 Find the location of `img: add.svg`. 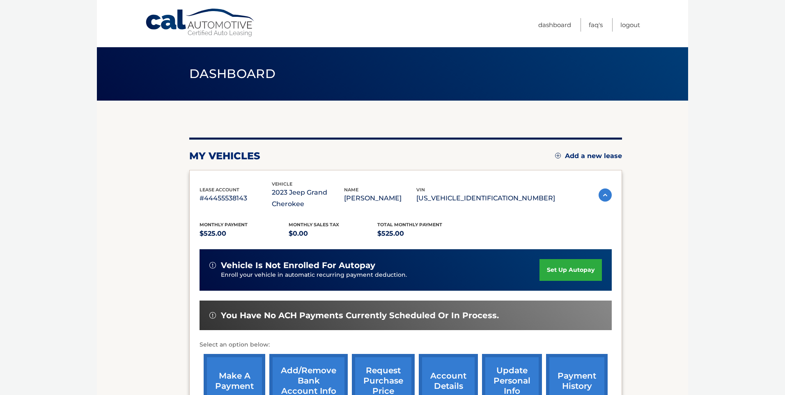

img: add.svg is located at coordinates (558, 156).